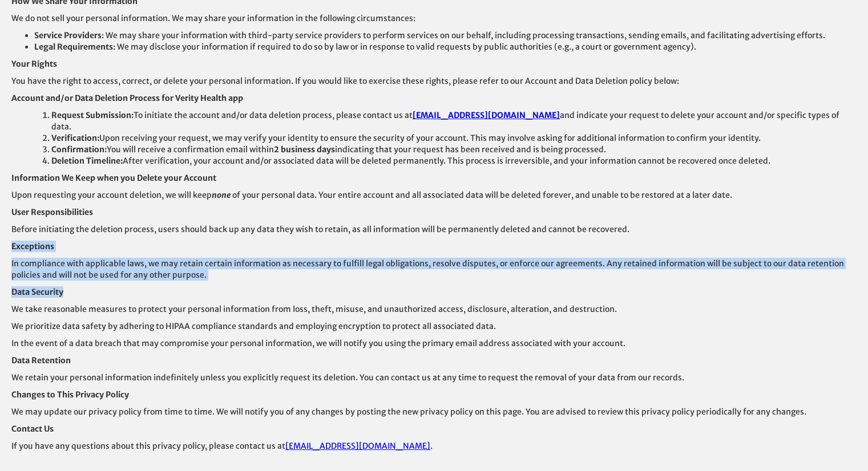 This screenshot has width=868, height=471. What do you see at coordinates (454, 138) in the screenshot?
I see `li: Upon receiving your request, we may verify your identity to ensure the security of your account. ...` at bounding box center [454, 138].